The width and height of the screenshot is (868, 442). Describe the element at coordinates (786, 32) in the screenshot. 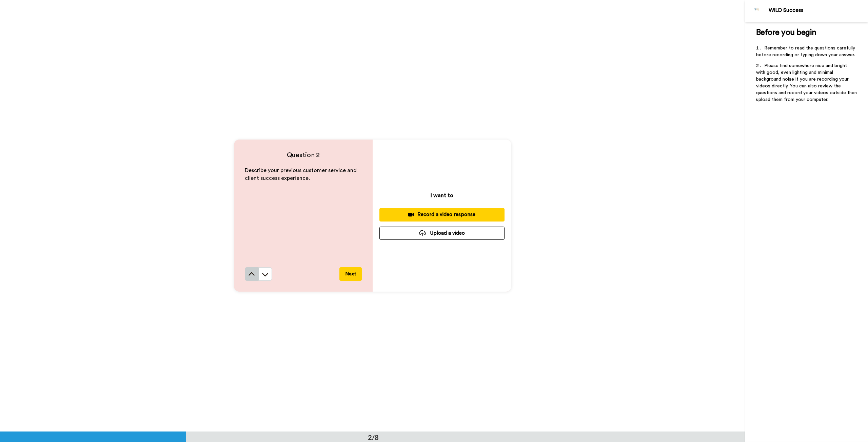

I see `span: Before you begin` at that location.